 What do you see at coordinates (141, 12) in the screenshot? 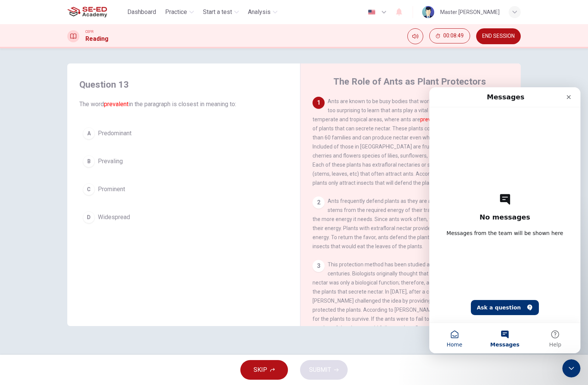
I see `button: Dashboard` at bounding box center [141, 12].